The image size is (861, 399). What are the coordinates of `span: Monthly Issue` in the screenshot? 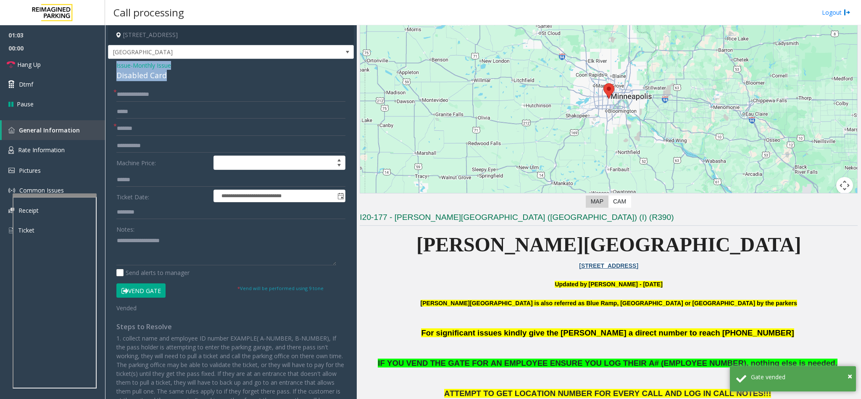 It's located at (152, 65).